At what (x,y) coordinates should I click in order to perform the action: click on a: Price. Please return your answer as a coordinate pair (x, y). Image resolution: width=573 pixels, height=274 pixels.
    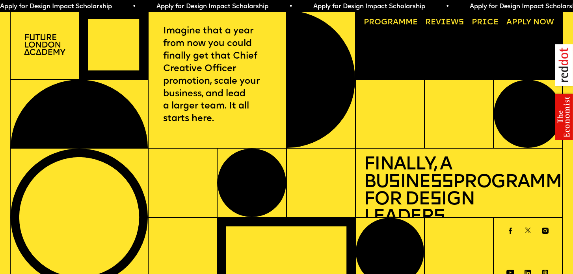
    Looking at the image, I should click on (485, 22).